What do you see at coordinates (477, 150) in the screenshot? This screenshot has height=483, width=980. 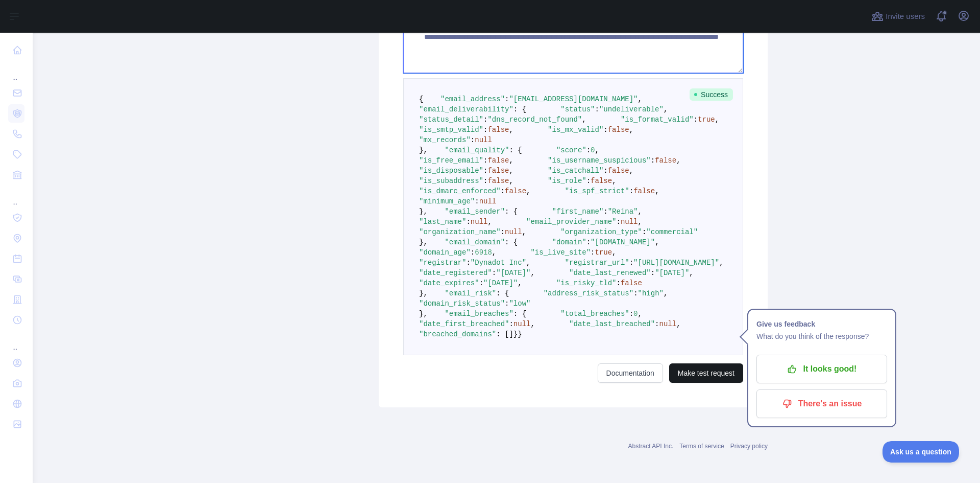 I see `span: "email_quality"` at bounding box center [477, 150].